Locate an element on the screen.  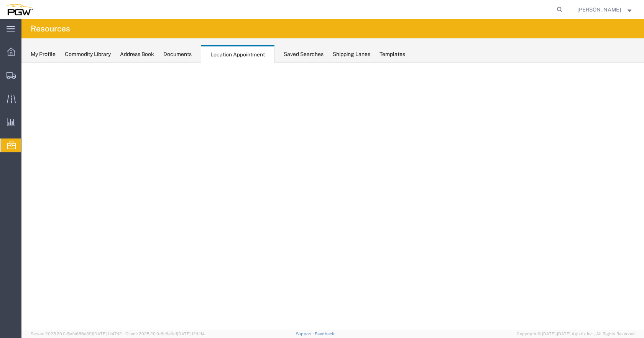
span: Server: 2025.20.0-5efa686e39f is located at coordinates (77, 334).